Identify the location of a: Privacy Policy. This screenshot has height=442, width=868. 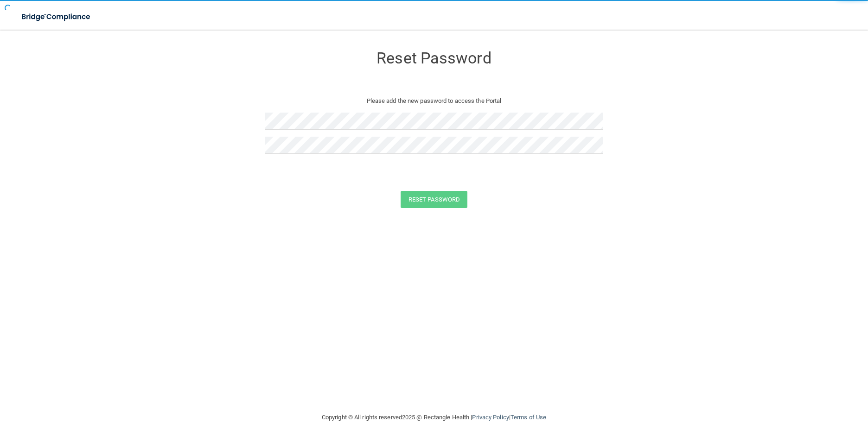
(490, 417).